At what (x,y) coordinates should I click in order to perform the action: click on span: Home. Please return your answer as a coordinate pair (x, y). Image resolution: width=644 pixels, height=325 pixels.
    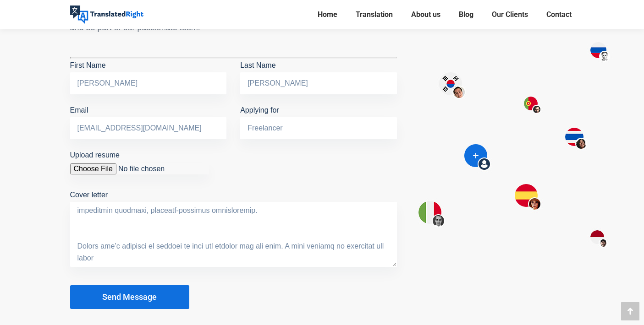
    Looking at the image, I should click on (328, 15).